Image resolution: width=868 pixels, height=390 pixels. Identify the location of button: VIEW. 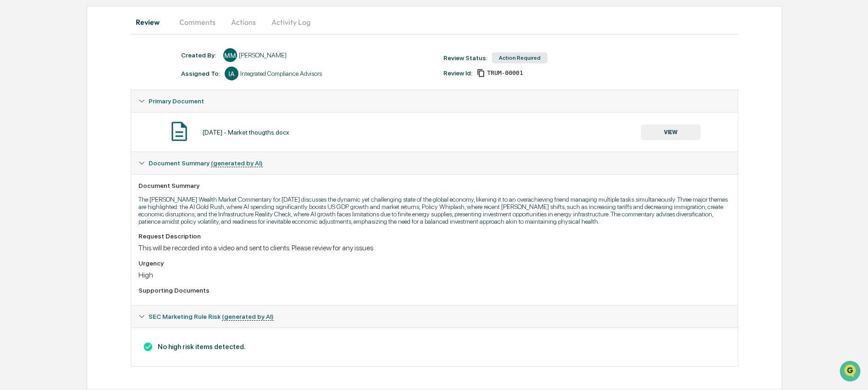
(671, 132).